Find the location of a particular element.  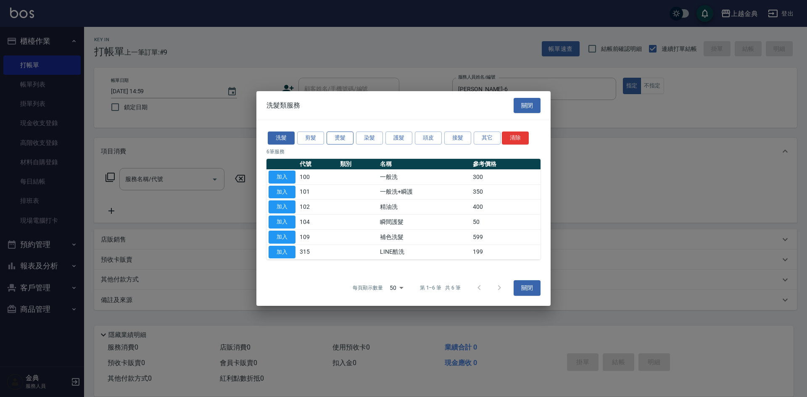

button: 剪髮 is located at coordinates (310, 138).